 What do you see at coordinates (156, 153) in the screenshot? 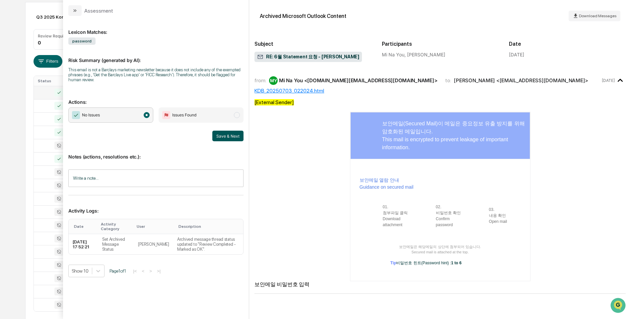
I see `p: Notes (actions, resolutions etc.):` at bounding box center [156, 153].